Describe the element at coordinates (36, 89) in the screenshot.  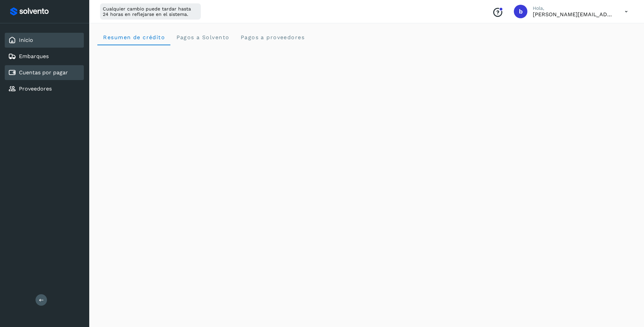
I see `a: Proveedores` at that location.